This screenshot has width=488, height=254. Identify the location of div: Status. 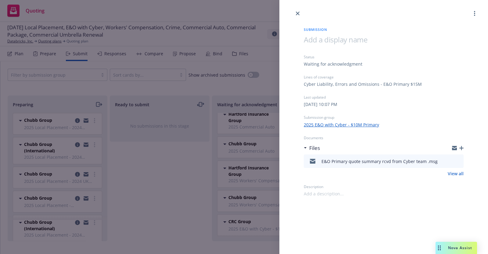
(384, 57).